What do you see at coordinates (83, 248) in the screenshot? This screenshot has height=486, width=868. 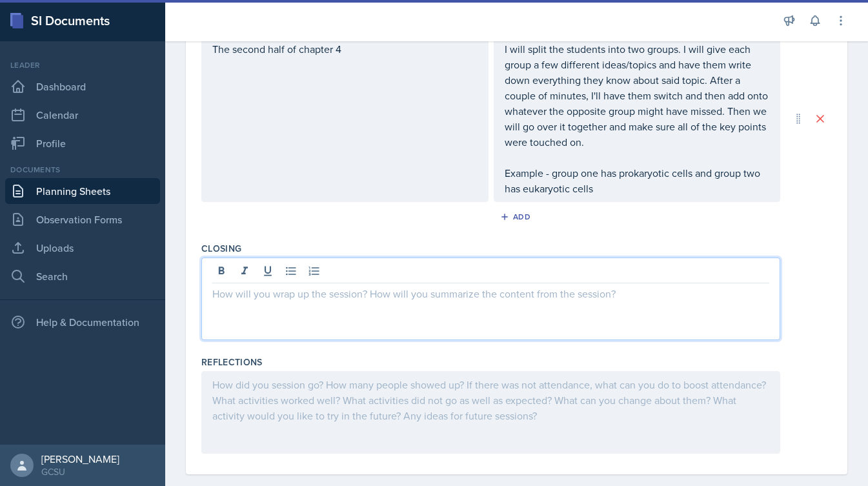 I see `a: Uploads` at bounding box center [83, 248].